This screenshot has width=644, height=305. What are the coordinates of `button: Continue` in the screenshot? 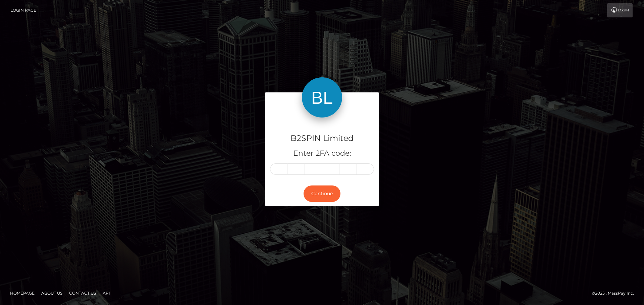 It's located at (322, 193).